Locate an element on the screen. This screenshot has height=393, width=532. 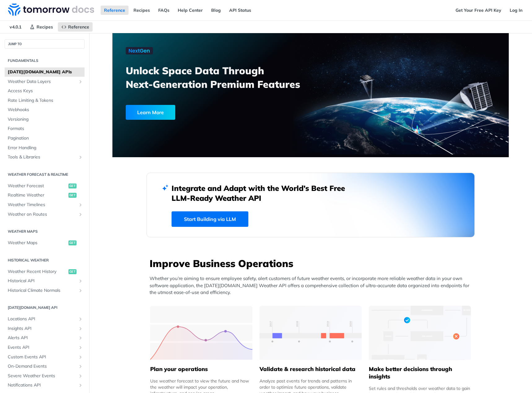
a: Log In is located at coordinates (516, 10).